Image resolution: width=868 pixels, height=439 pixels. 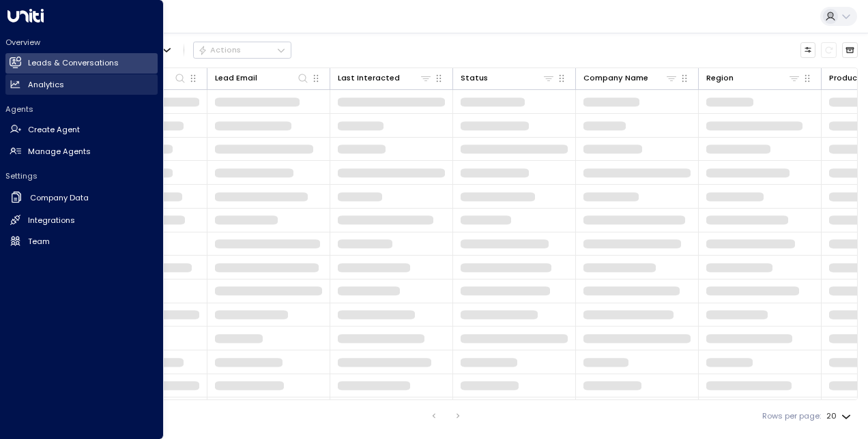 What do you see at coordinates (849, 49) in the screenshot?
I see `button: Archived Leads` at bounding box center [849, 49].